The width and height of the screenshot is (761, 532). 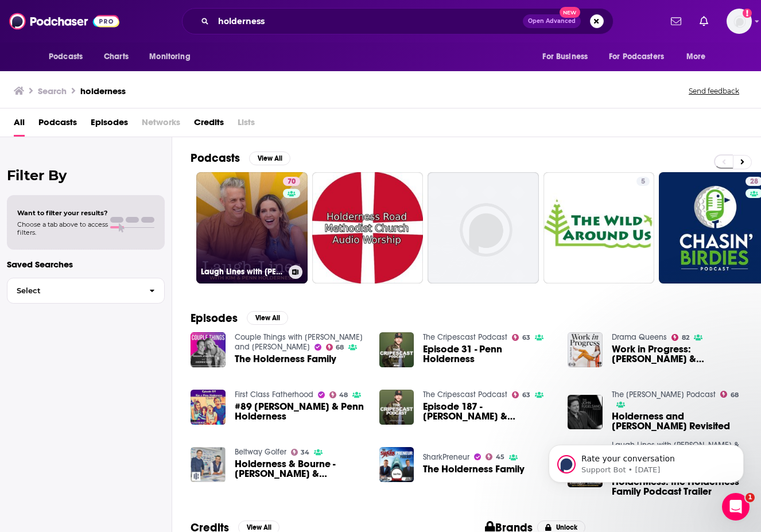 I want to click on a: Credits, so click(x=209, y=124).